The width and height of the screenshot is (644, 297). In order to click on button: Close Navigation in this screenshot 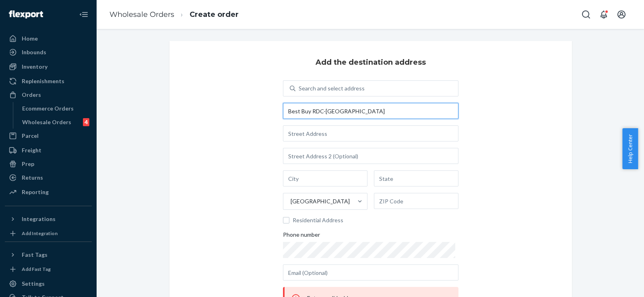, I will do `click(83, 14)`.